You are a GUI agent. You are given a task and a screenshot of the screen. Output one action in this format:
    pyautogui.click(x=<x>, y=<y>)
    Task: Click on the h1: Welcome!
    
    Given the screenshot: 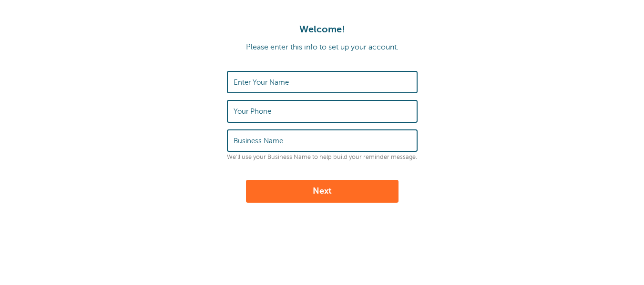 What is the action you would take?
    pyautogui.click(x=322, y=30)
    